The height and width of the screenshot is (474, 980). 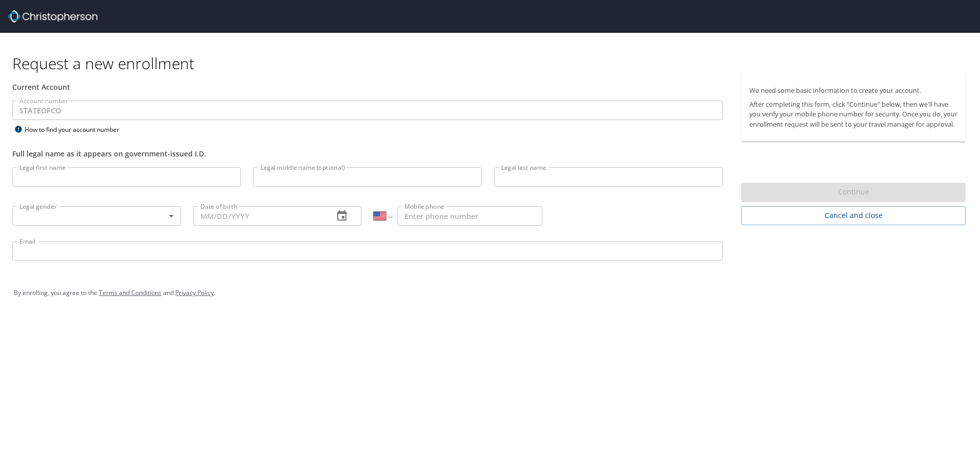 I want to click on div: How to find your account number, so click(x=77, y=129).